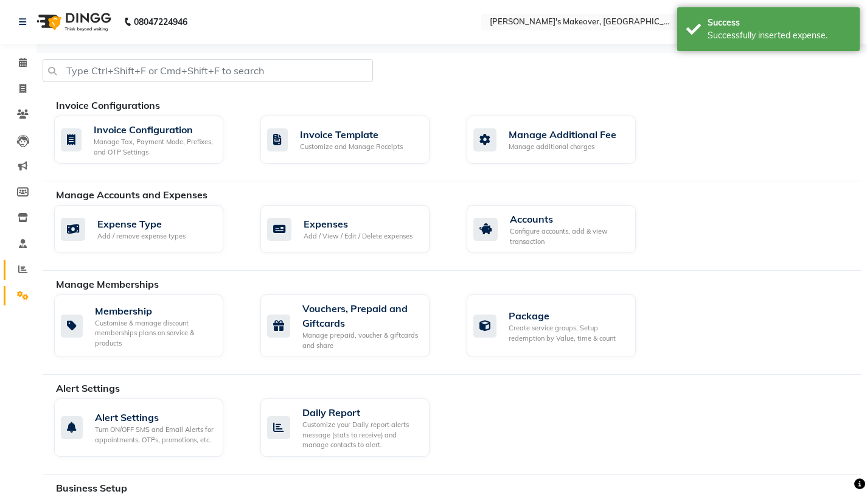 This screenshot has width=867, height=494. Describe the element at coordinates (568, 219) in the screenshot. I see `div: Accounts` at that location.